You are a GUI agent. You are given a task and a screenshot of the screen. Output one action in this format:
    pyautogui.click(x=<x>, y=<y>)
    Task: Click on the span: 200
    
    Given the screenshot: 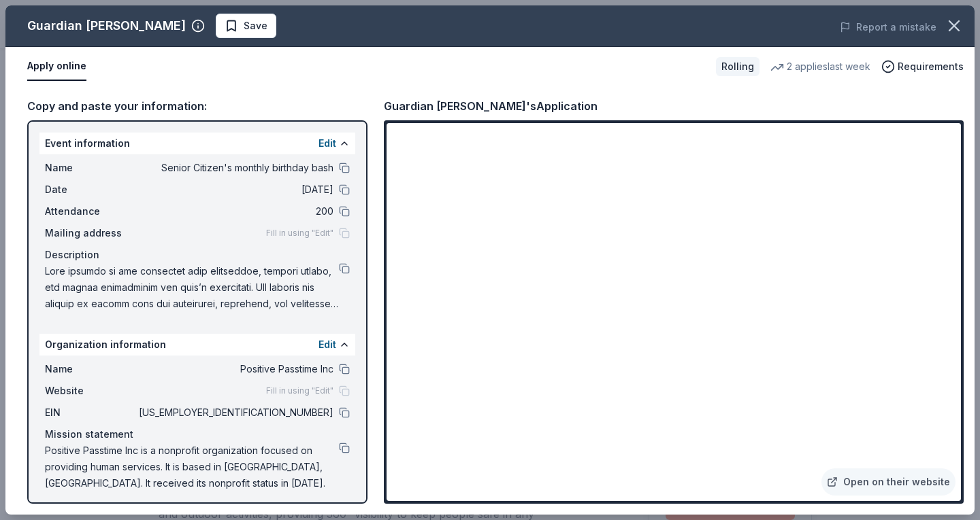 What is the action you would take?
    pyautogui.click(x=235, y=211)
    